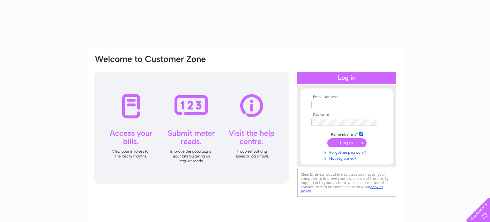 The image size is (490, 222). I want to click on a: cookies policy, so click(342, 188).